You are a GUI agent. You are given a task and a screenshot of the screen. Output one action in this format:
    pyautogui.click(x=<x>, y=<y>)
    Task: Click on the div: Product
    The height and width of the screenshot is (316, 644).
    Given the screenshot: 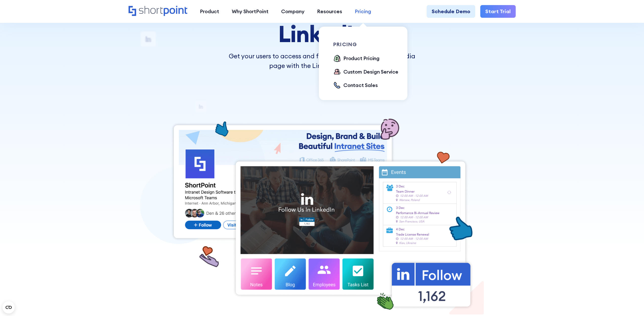 What is the action you would take?
    pyautogui.click(x=210, y=11)
    